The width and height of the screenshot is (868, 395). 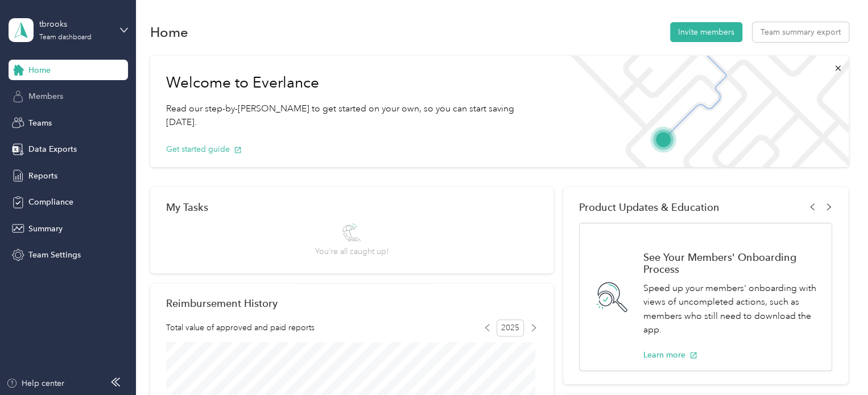 I want to click on p: Speed up your members' onboarding with views of uncompleted actions, such as members who still ne..., so click(x=732, y=309).